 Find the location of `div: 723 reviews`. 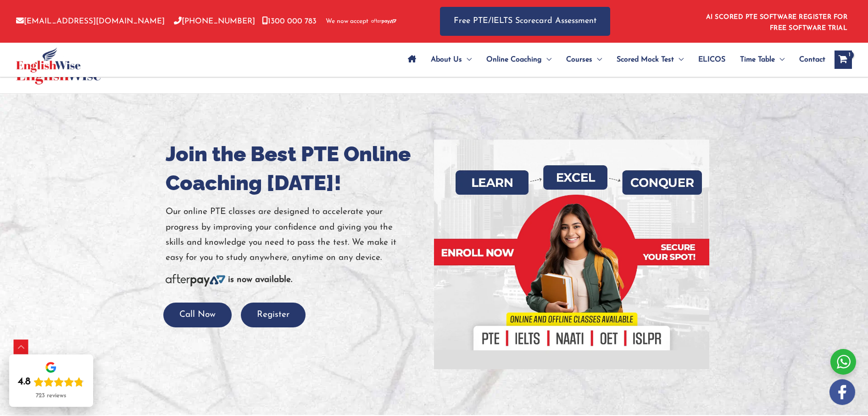

div: 723 reviews is located at coordinates (51, 395).